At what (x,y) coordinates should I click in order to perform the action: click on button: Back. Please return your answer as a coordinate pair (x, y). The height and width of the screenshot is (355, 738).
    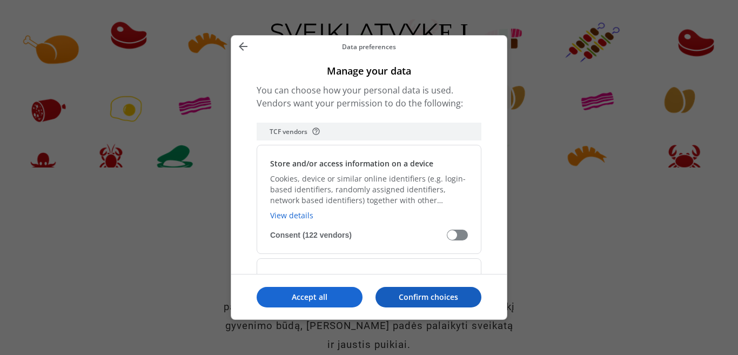
    Looking at the image, I should click on (243, 48).